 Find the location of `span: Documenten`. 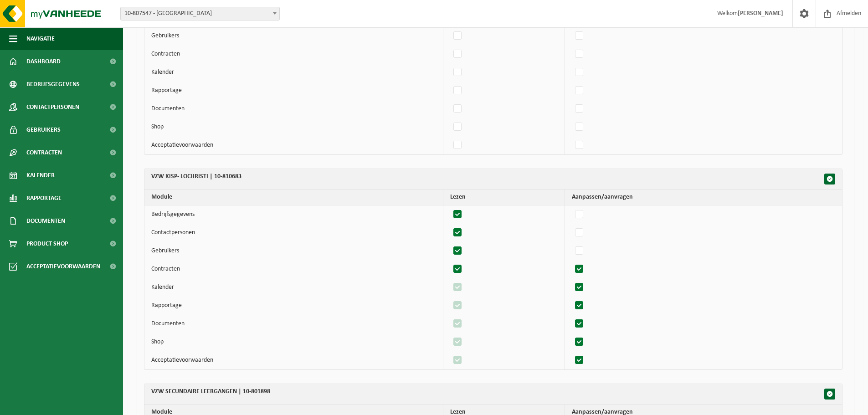

span: Documenten is located at coordinates (46, 221).